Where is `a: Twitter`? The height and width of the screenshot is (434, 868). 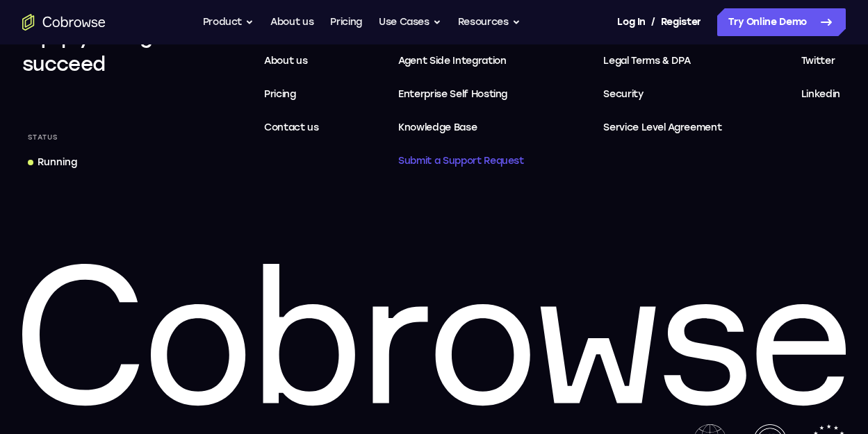 a: Twitter is located at coordinates (820, 61).